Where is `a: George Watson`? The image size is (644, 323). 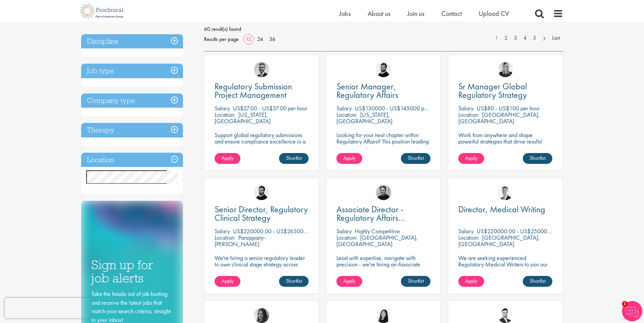
a: George Watson is located at coordinates (505, 192).